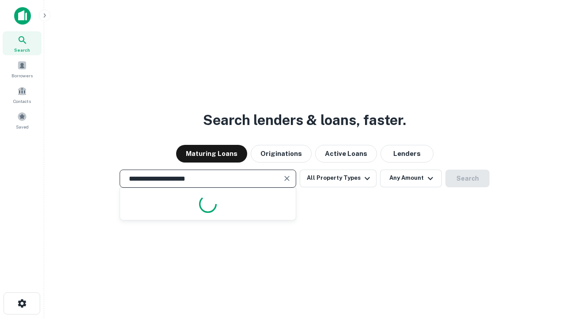 The image size is (565, 318). What do you see at coordinates (22, 69) in the screenshot?
I see `a: Borrowers` at bounding box center [22, 69].